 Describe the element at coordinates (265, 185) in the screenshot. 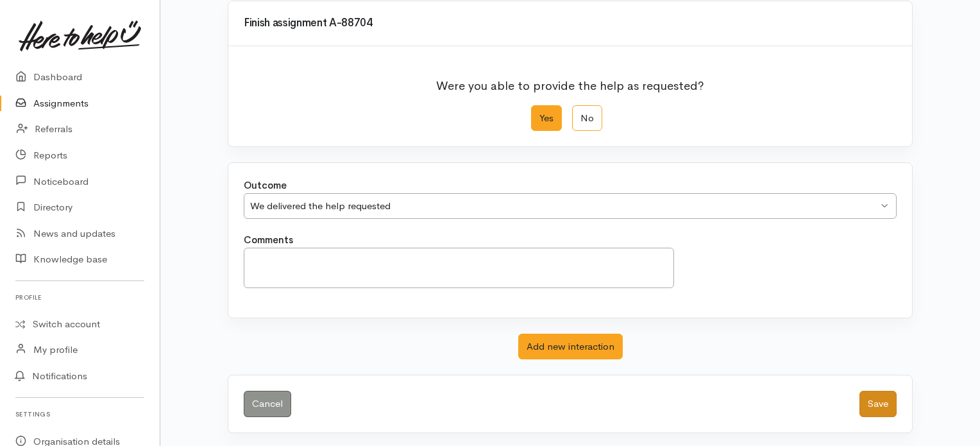

I see `label: Outcome` at that location.